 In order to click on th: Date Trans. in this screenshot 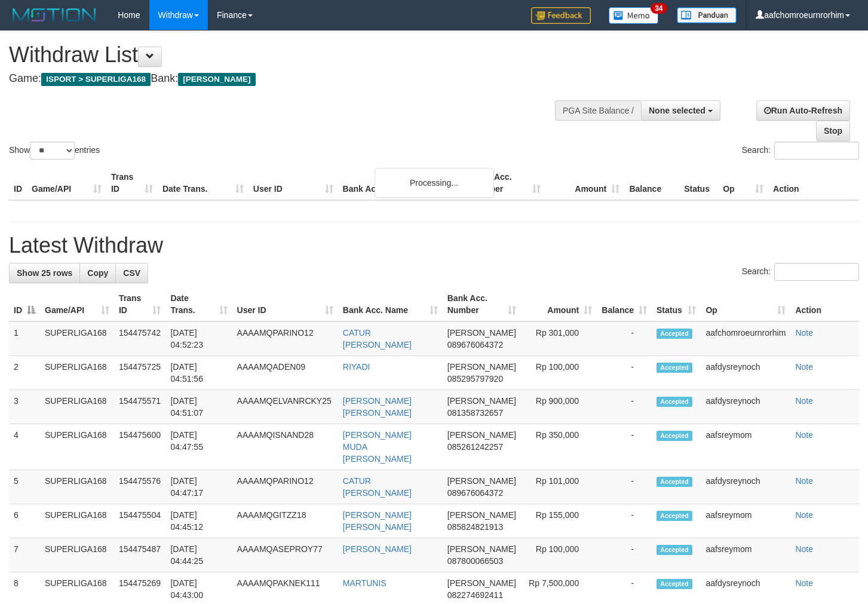, I will do `click(203, 183)`.